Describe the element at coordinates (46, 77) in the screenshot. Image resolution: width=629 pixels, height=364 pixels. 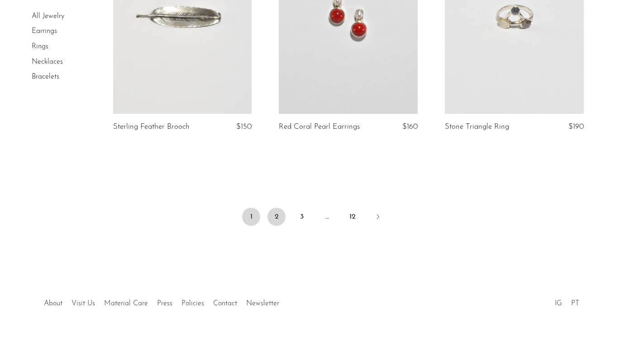
I see `a: Bracelets` at that location.